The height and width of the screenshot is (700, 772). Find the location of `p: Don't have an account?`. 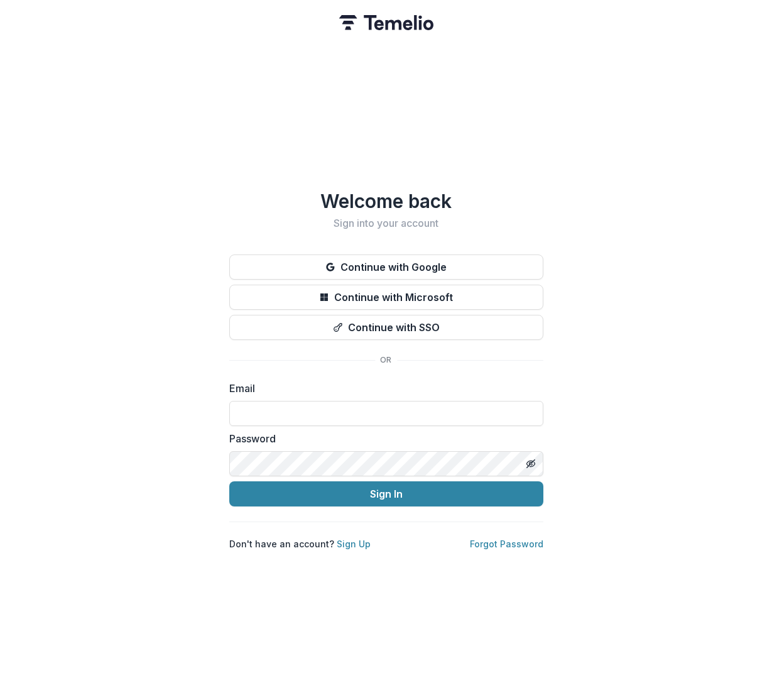

p: Don't have an account? is located at coordinates (300, 543).